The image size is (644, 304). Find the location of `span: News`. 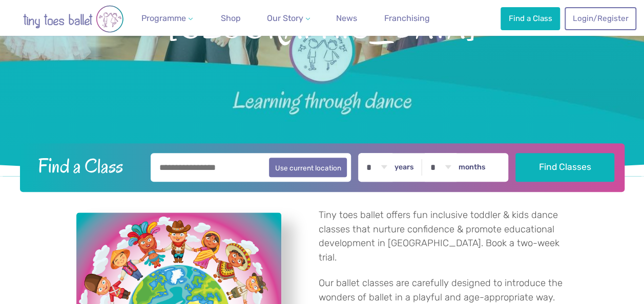

span: News is located at coordinates (346, 18).